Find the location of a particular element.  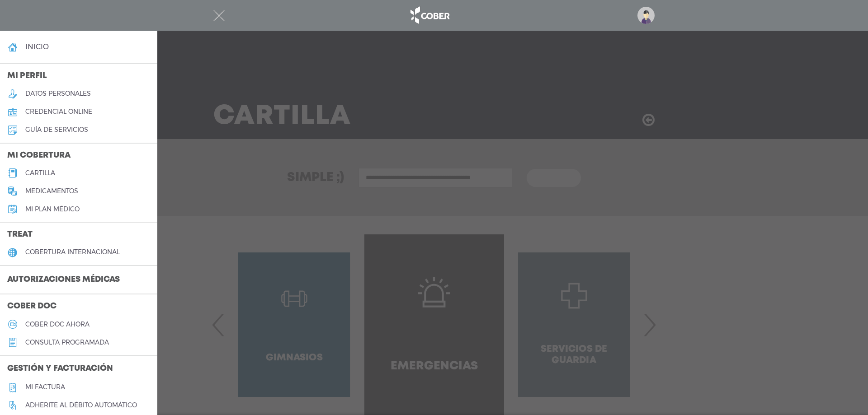

h5: credencial online is located at coordinates (59, 111).